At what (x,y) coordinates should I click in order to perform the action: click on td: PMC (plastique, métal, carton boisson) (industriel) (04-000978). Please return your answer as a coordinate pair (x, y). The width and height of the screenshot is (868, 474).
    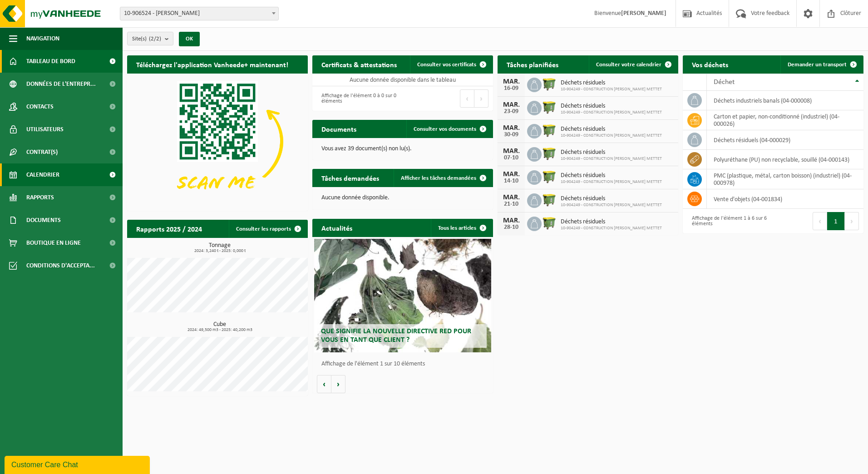
    Looking at the image, I should click on (785, 180).